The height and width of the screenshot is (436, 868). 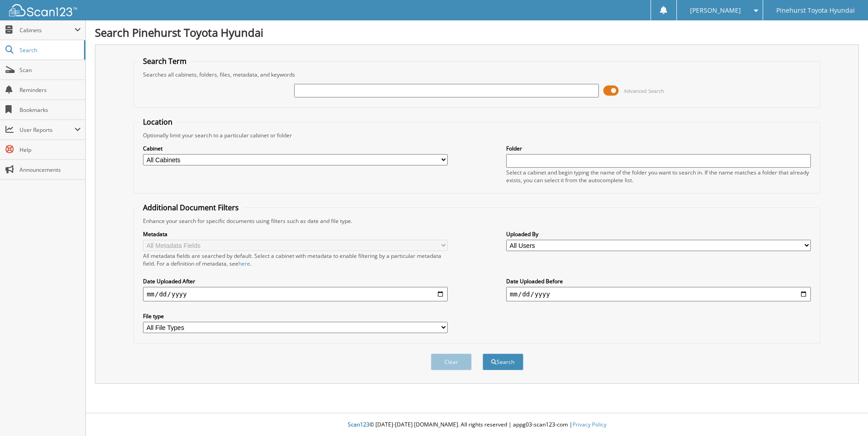 I want to click on h1: Search Pinehurst Toyota Hyundai, so click(x=477, y=33).